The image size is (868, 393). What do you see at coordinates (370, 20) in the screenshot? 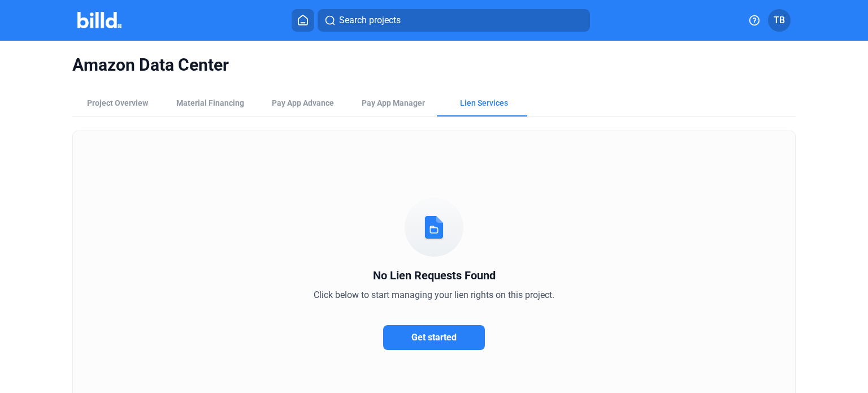
I see `span: Search projects` at bounding box center [370, 20].